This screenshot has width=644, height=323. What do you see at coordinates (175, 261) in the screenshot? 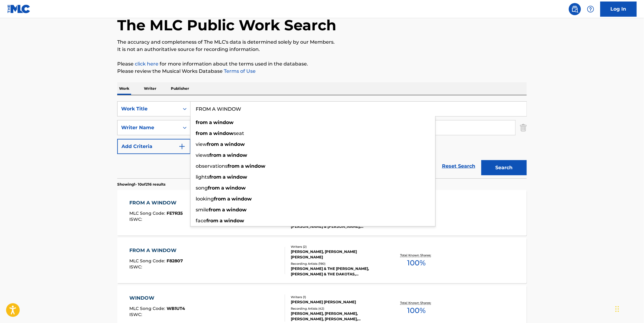
I see `span: F82807` at bounding box center [175, 261].